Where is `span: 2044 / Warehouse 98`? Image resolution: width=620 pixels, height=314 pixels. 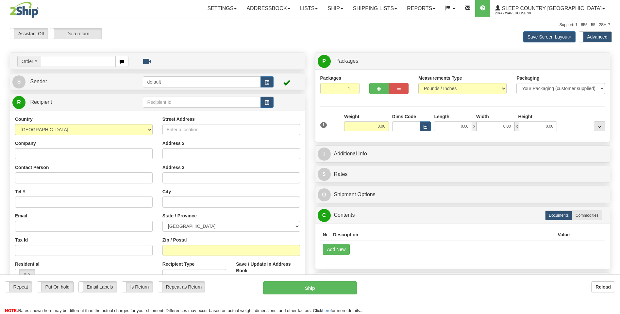 span: 2044 / Warehouse 98 is located at coordinates (520, 13).